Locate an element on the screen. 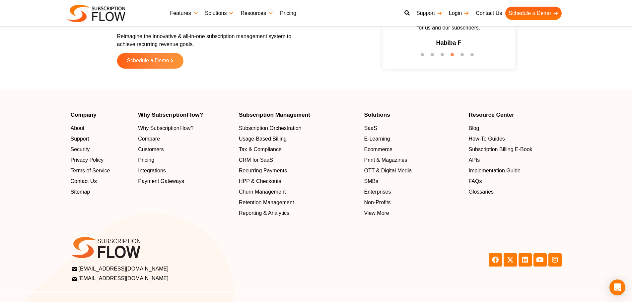  span: OTT & Digital Media is located at coordinates (388, 171).